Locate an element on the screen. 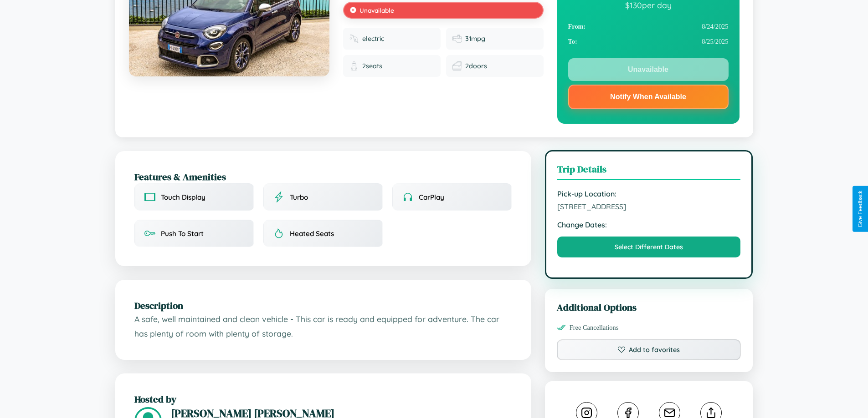 The width and height of the screenshot is (868, 418). h3: Trip Details is located at coordinates (649, 171).